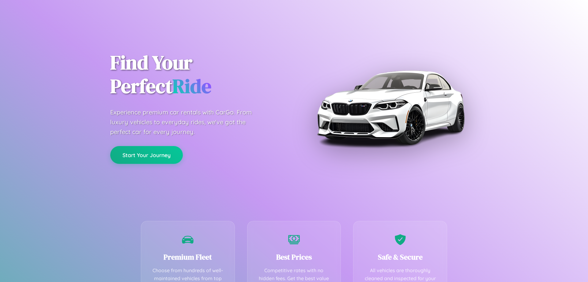 The image size is (588, 282). What do you see at coordinates (187, 122) in the screenshot?
I see `p: Experience premium car rentals with CarGo. From luxury vehicles to everyday rides, we've got the ...` at bounding box center [187, 122].